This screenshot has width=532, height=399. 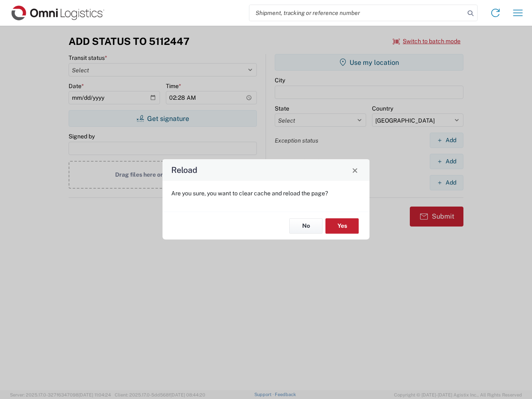 What do you see at coordinates (266, 193) in the screenshot?
I see `p: Are you sure, you want to clear cache and reload the page?` at bounding box center [266, 193].